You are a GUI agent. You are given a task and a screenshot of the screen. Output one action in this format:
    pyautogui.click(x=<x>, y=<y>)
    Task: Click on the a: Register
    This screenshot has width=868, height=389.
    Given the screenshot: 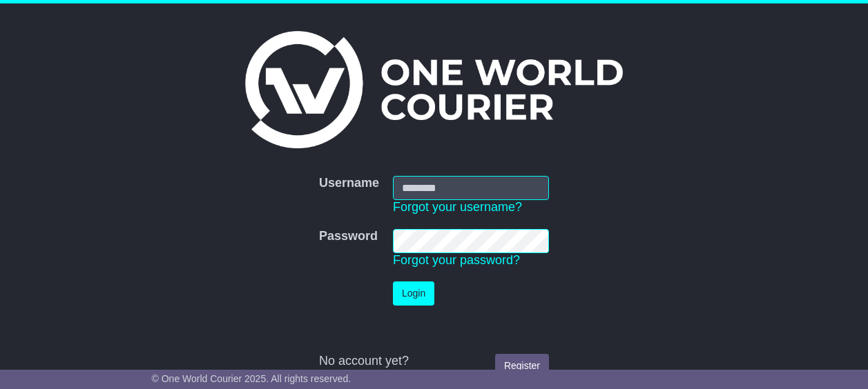 What is the action you would take?
    pyautogui.click(x=522, y=366)
    